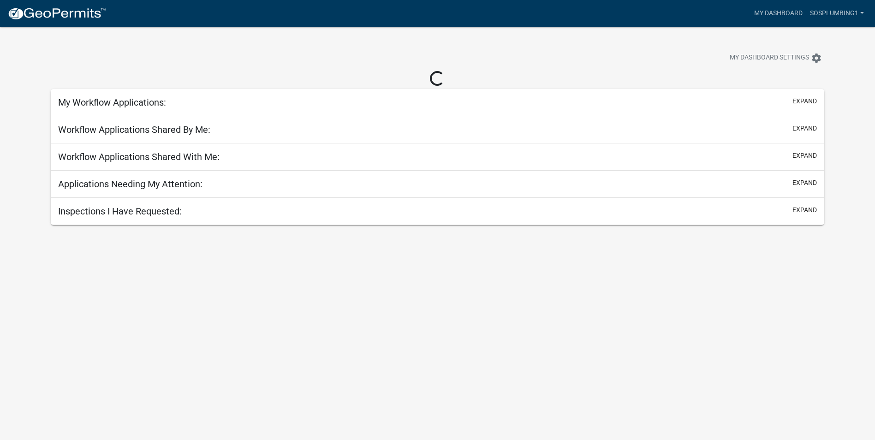  What do you see at coordinates (776, 58) in the screenshot?
I see `button: My Dashboard Settingssettings` at bounding box center [776, 58].